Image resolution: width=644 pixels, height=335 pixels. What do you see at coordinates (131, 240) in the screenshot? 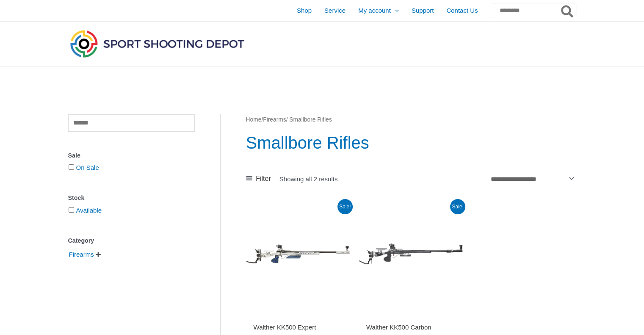
I see `div: Category` at bounding box center [131, 240].